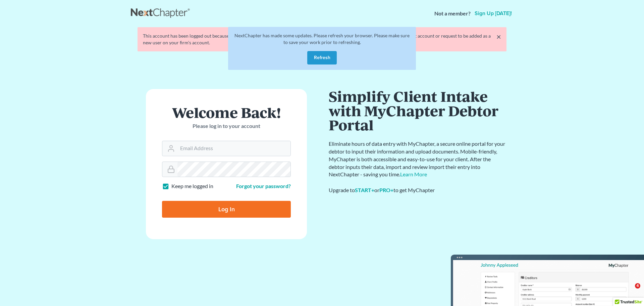 This screenshot has height=306, width=644. What do you see at coordinates (226, 209) in the screenshot?
I see `input: Log In` at bounding box center [226, 209].